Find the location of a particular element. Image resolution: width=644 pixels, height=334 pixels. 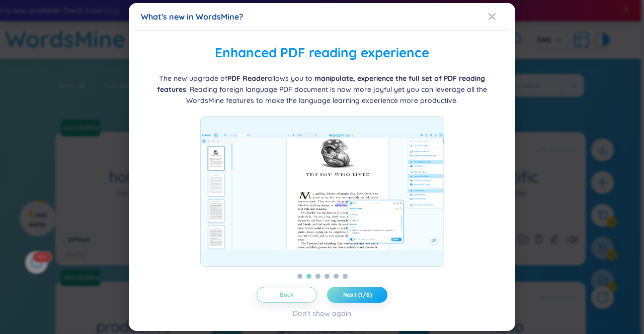

h2: Enhanced PDF reading experience is located at coordinates (322, 53).